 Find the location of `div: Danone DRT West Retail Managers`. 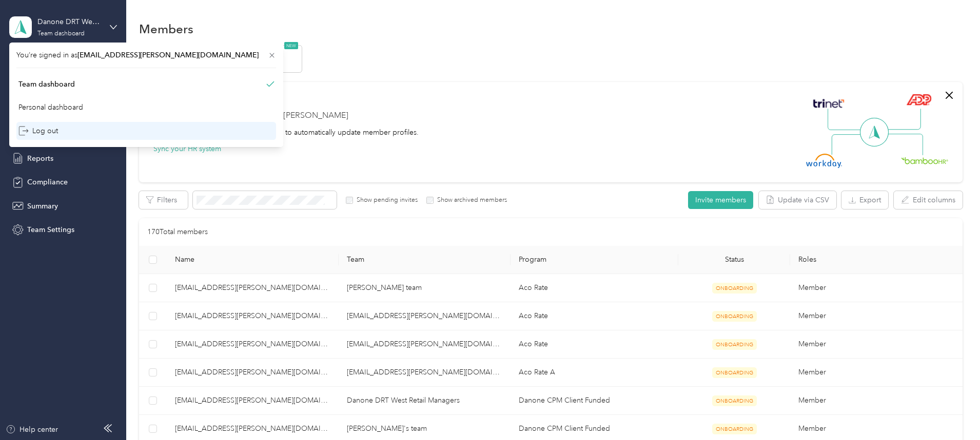

div: Danone DRT West Retail Managers is located at coordinates (69, 22).